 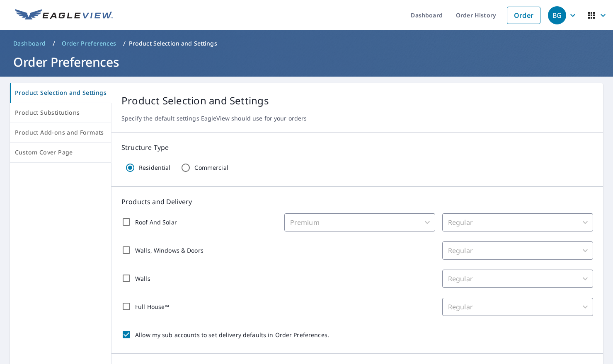 I want to click on p: Roof And Solar, so click(x=156, y=222).